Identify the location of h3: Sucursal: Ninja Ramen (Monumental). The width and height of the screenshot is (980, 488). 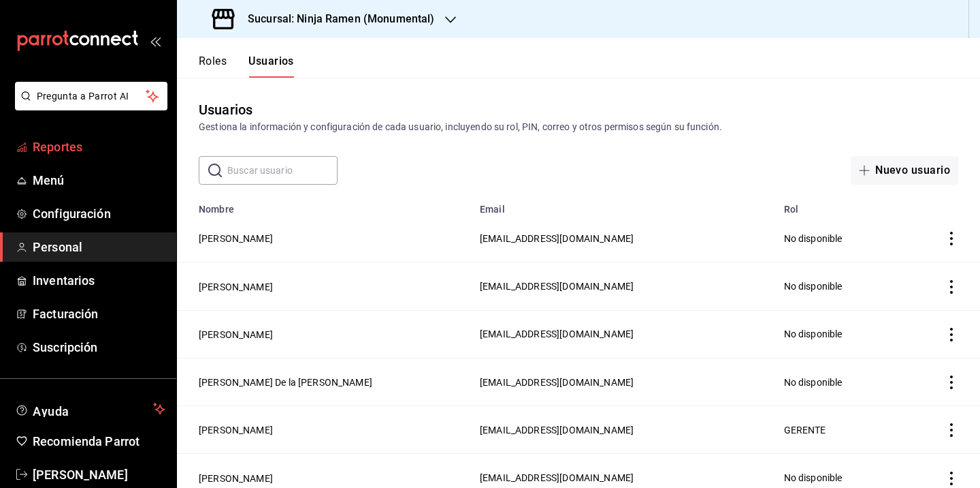
(336, 19).